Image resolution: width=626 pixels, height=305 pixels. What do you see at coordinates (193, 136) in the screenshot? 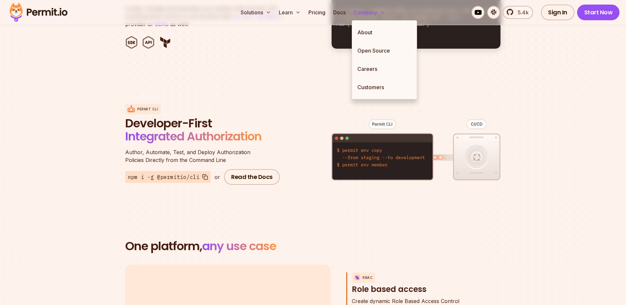
I see `span: Integrated Authorization` at bounding box center [193, 136].